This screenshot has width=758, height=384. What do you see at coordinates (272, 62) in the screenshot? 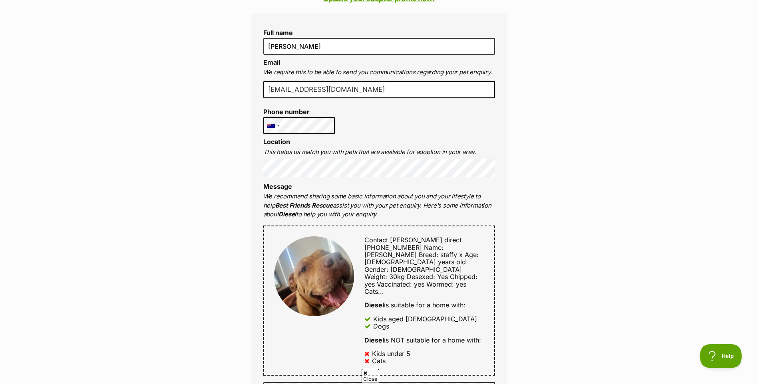
I see `label: Email` at bounding box center [272, 62].